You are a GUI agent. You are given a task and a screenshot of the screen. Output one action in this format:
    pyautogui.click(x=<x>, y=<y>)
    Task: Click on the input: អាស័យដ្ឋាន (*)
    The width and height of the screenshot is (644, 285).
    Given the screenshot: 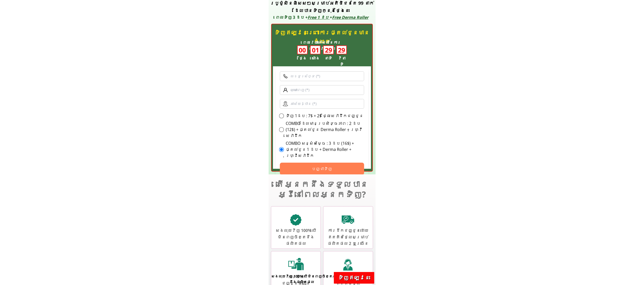 What is the action you would take?
    pyautogui.click(x=322, y=104)
    